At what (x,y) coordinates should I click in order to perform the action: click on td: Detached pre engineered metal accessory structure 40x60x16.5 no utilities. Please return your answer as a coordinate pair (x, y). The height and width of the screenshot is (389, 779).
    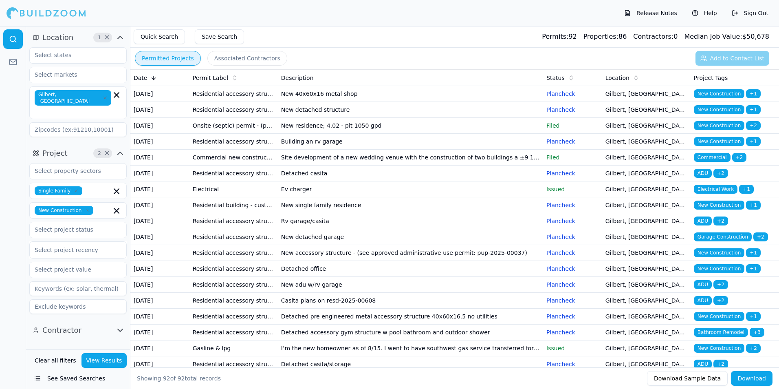
    Looking at the image, I should click on (410, 316).